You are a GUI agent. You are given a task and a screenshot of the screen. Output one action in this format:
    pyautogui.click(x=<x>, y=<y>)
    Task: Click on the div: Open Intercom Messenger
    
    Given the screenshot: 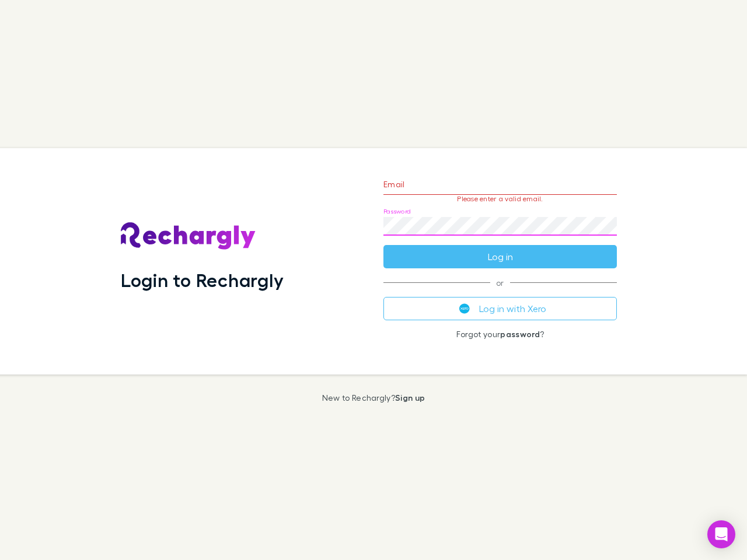 What is the action you would take?
    pyautogui.click(x=721, y=534)
    